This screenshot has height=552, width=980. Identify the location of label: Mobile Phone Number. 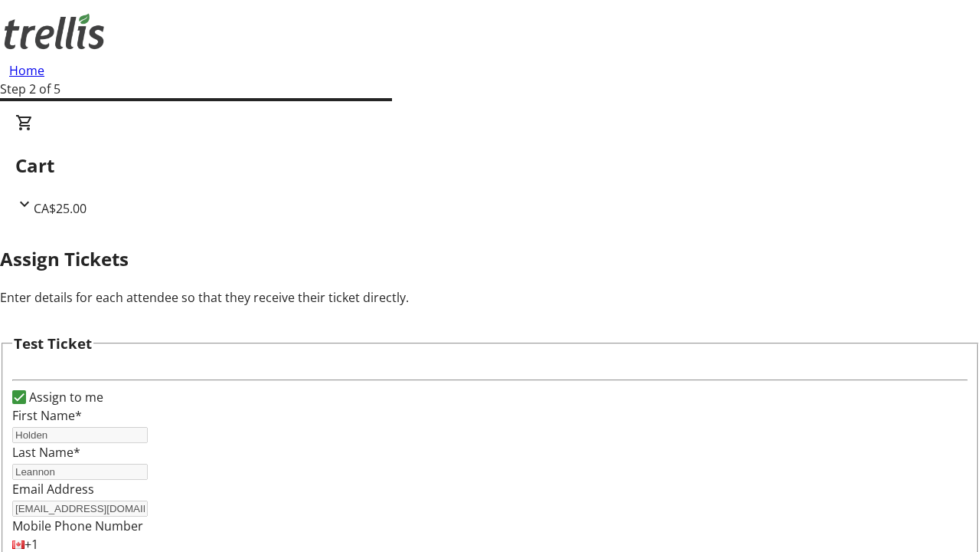
(78, 526).